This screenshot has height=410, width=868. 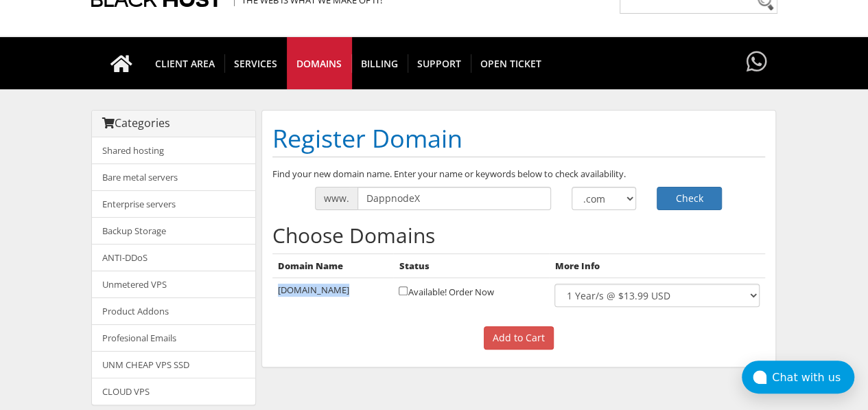 I want to click on td: Available! Order Now, so click(x=471, y=295).